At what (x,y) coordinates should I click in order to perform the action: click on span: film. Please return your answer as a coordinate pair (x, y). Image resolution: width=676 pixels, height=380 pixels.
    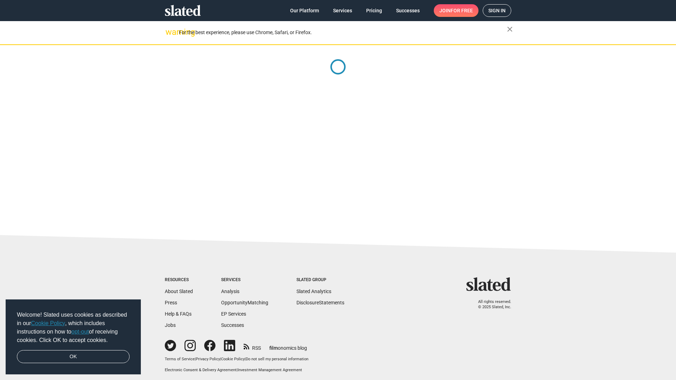
    Looking at the image, I should click on (273, 348).